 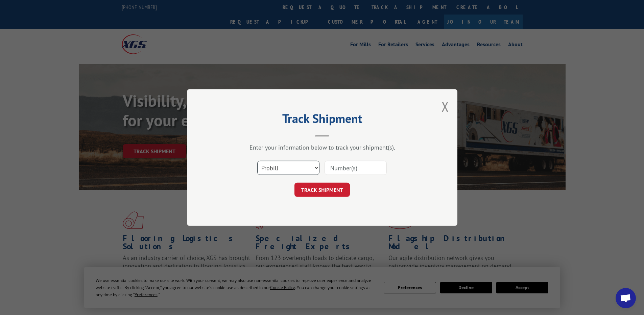 What do you see at coordinates (355, 168) in the screenshot?
I see `input: Number(s)` at bounding box center [355, 168].